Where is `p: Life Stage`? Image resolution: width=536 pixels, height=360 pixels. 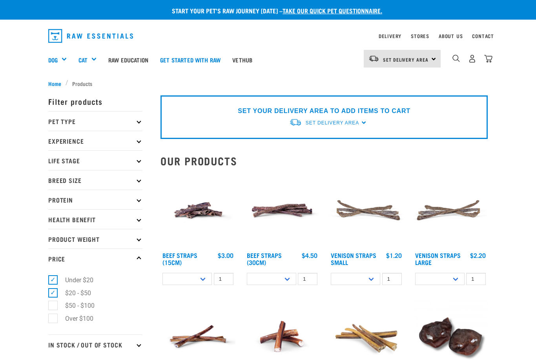 p: Life Stage is located at coordinates (95, 160).